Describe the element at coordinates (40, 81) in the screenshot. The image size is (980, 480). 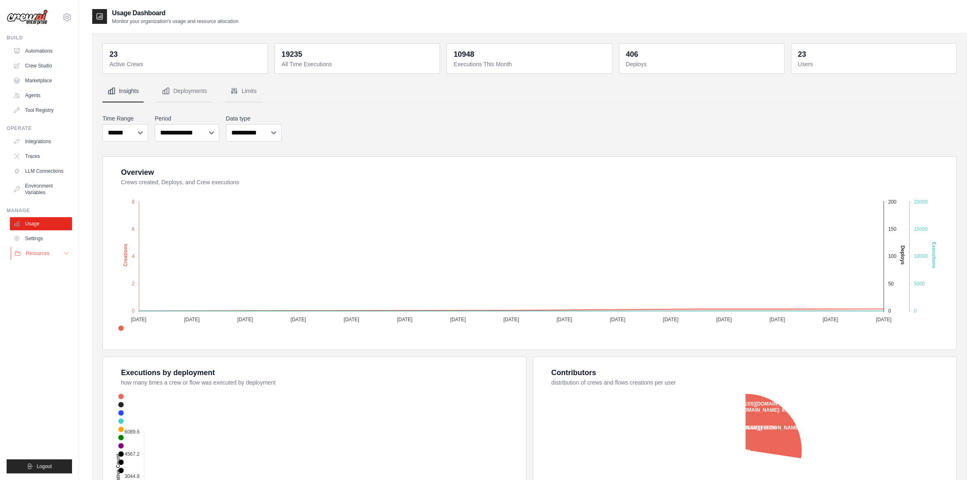
I see `a: Marketplace` at that location.